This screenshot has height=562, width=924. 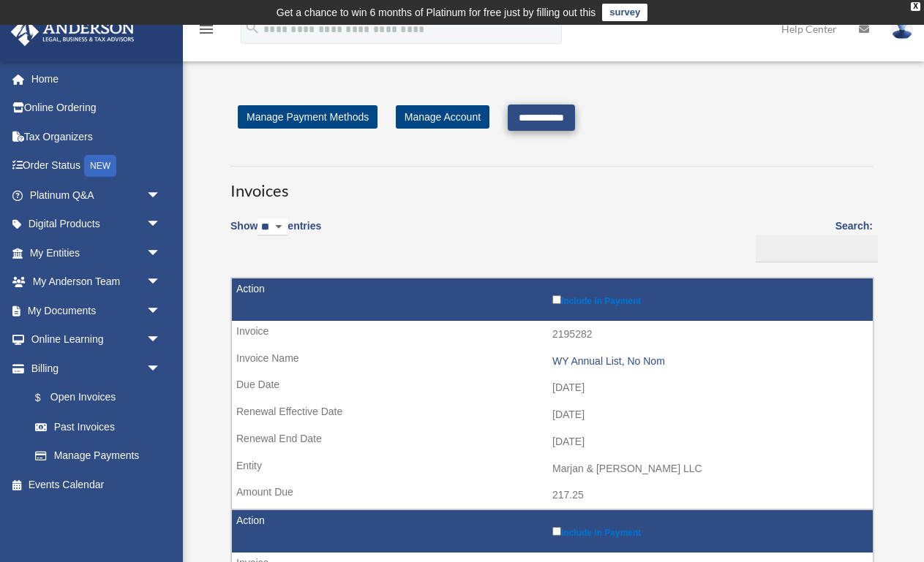 I want to click on img: Anderson Advisors Platinum Portal, so click(x=73, y=32).